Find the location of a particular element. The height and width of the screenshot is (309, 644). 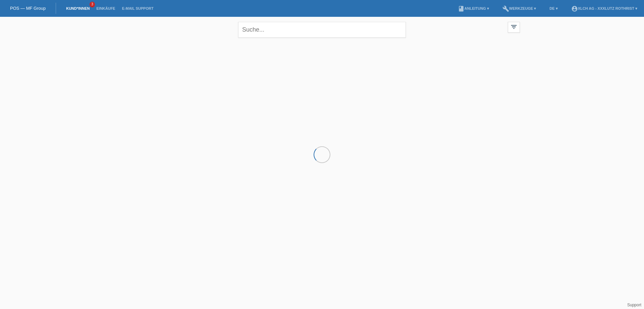

a: E-Mail Support is located at coordinates (138, 8).